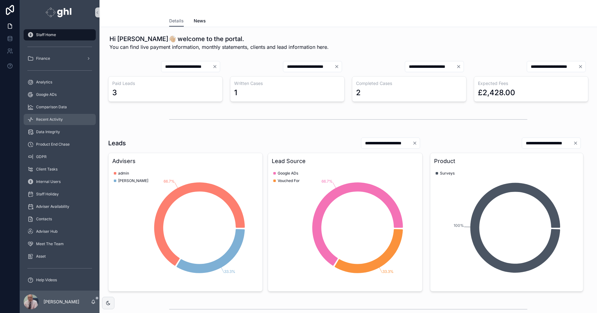 This screenshot has height=313, width=597. I want to click on a: Client Tasks, so click(60, 169).